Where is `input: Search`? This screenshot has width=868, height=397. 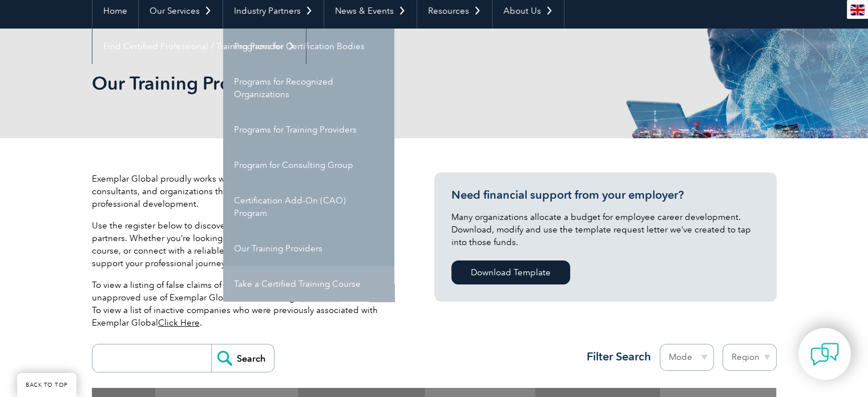 input: Search is located at coordinates (242, 358).